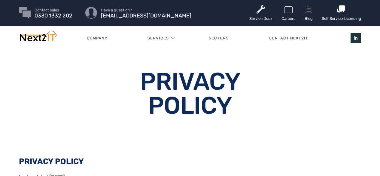  What do you see at coordinates (219, 38) in the screenshot?
I see `a: Sectors` at bounding box center [219, 38].